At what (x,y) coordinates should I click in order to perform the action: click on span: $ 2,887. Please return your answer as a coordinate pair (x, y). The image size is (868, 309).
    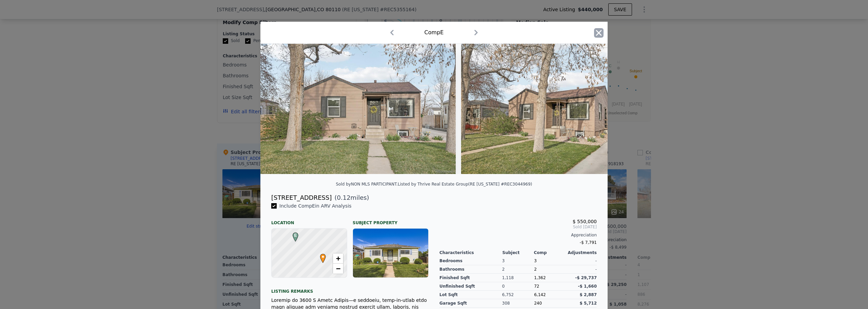
    Looking at the image, I should click on (589, 294).